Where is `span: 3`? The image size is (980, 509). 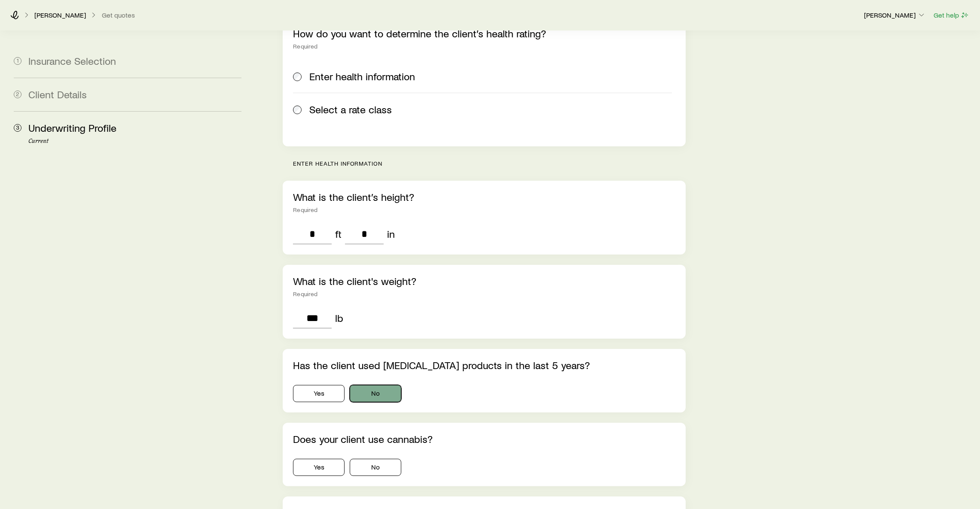 span: 3 is located at coordinates (18, 127).